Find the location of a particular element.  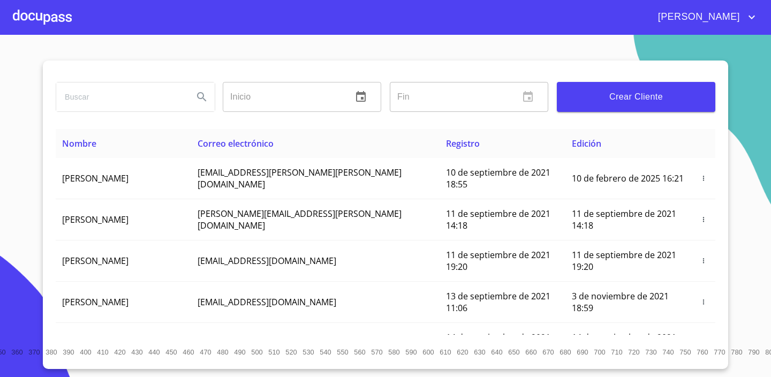

button: 760 is located at coordinates (703, 352).